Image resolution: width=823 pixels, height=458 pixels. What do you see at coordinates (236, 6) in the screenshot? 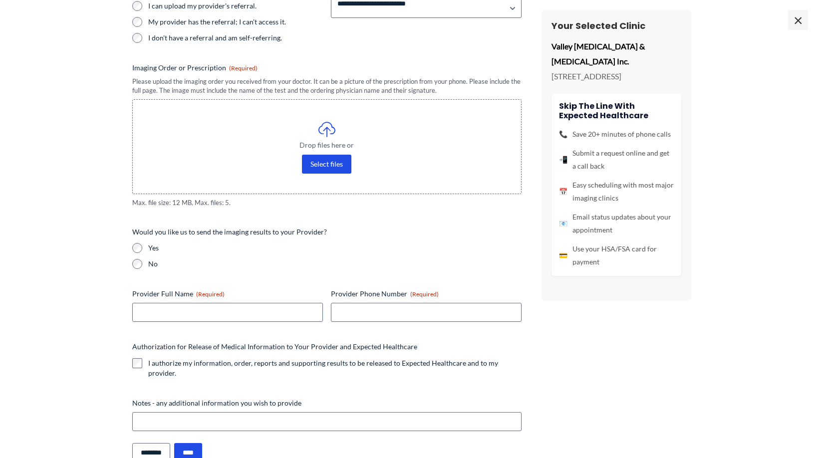
I see `label: I can upload my provider's referral.` at bounding box center [236, 6].